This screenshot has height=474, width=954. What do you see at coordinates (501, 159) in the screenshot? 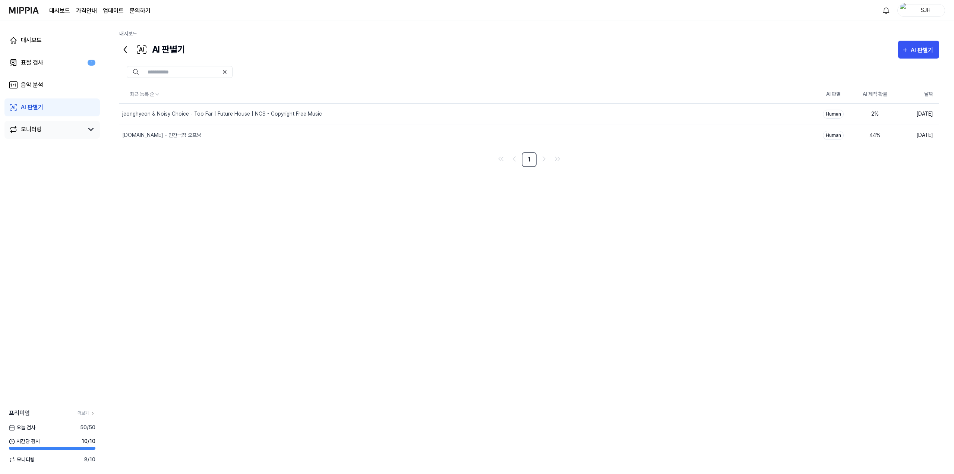
I see `a: Go to first page` at bounding box center [501, 159].